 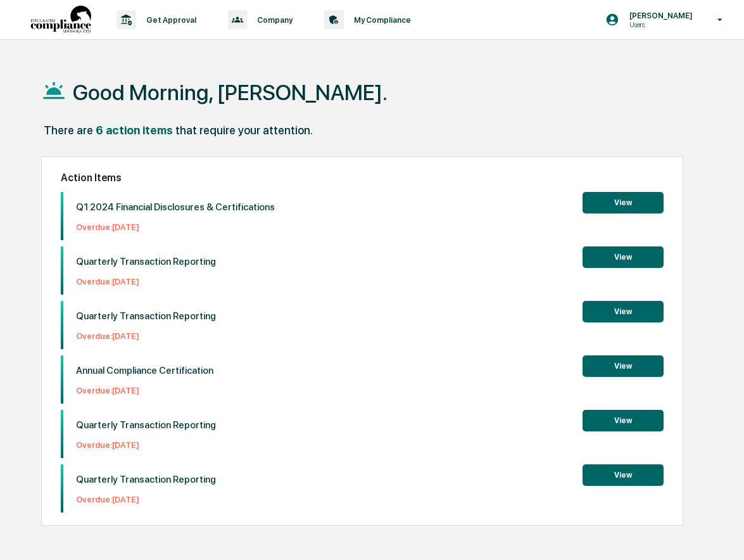 What do you see at coordinates (244, 130) in the screenshot?
I see `div: that require your attention.` at bounding box center [244, 130].